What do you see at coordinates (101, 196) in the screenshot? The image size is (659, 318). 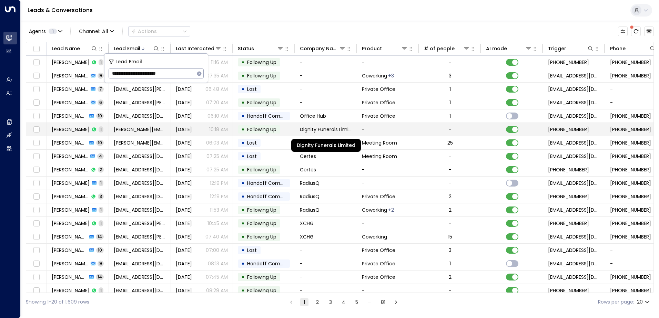 I see `span: 3` at bounding box center [101, 196].